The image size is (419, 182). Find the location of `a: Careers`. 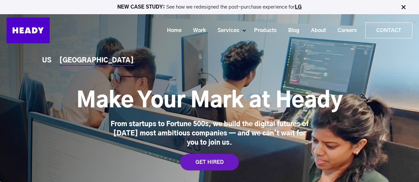

a: Careers is located at coordinates (344, 30).